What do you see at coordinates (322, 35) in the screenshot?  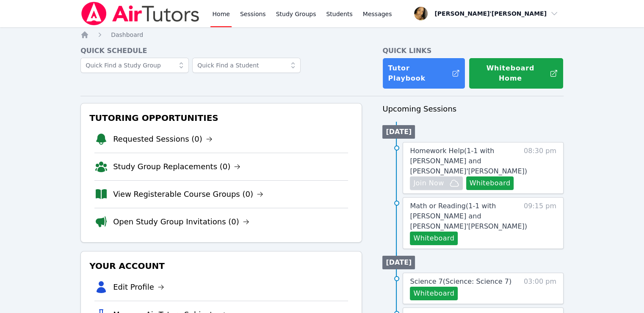 I see `nav: Breadcrumb` at bounding box center [322, 35].